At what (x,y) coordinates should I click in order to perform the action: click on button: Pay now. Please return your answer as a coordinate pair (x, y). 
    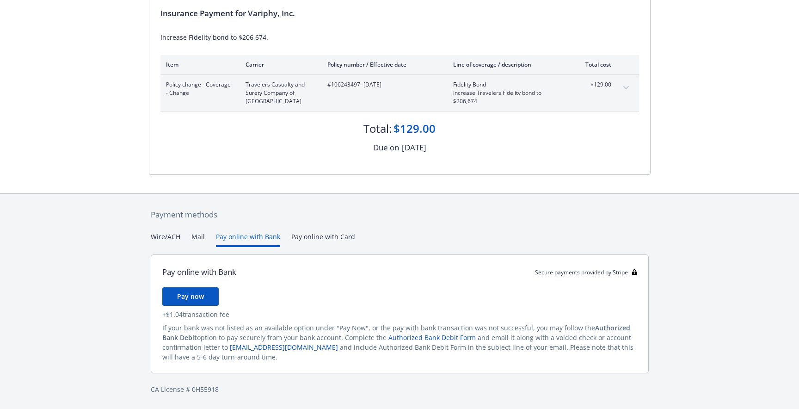
    Looking at the image, I should click on (190, 296).